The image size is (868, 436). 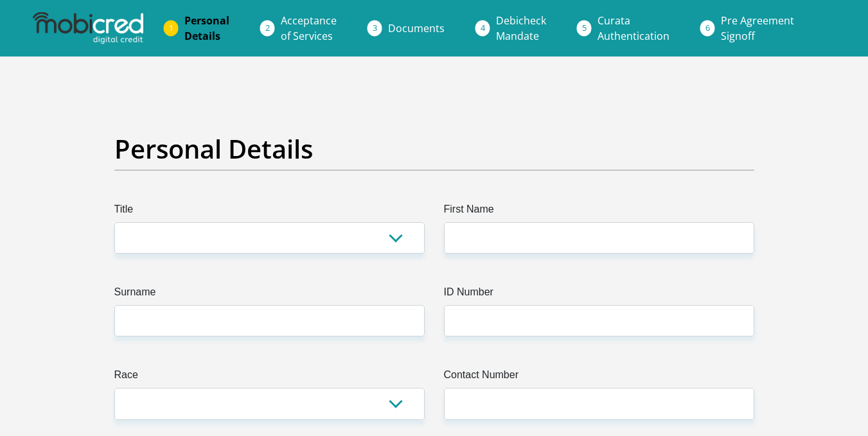 I want to click on span: Debicheck Mandate, so click(x=521, y=29).